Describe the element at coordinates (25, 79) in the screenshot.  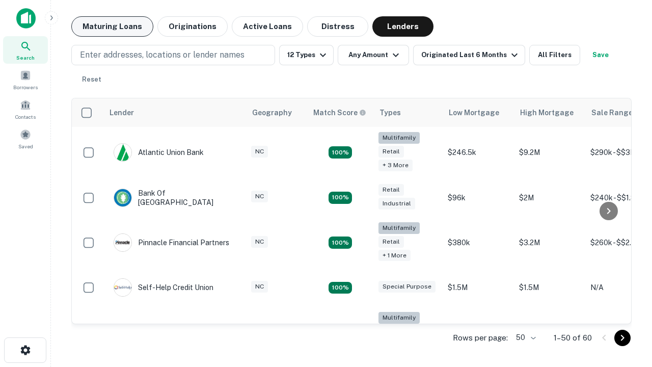
I see `a: Borrowers` at that location.